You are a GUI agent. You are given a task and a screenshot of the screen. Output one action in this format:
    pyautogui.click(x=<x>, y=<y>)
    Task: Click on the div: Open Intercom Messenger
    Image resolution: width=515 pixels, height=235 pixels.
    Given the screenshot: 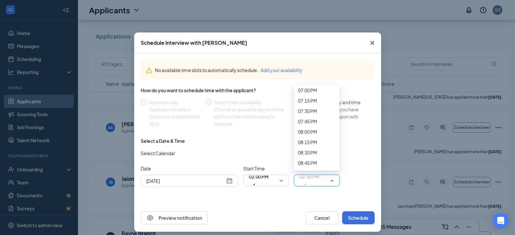 What is the action you would take?
    pyautogui.click(x=500, y=221)
    